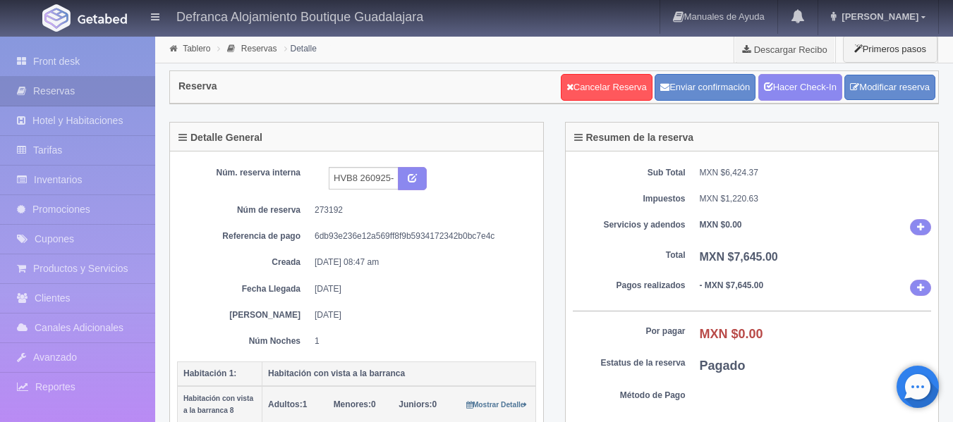  Describe the element at coordinates (629, 255) in the screenshot. I see `dt: Total` at that location.